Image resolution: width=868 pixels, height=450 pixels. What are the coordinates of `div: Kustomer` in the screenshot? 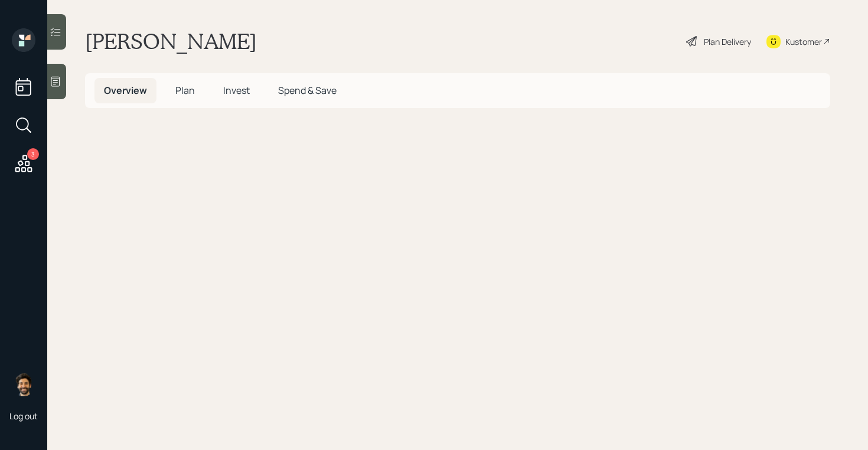 It's located at (804, 41).